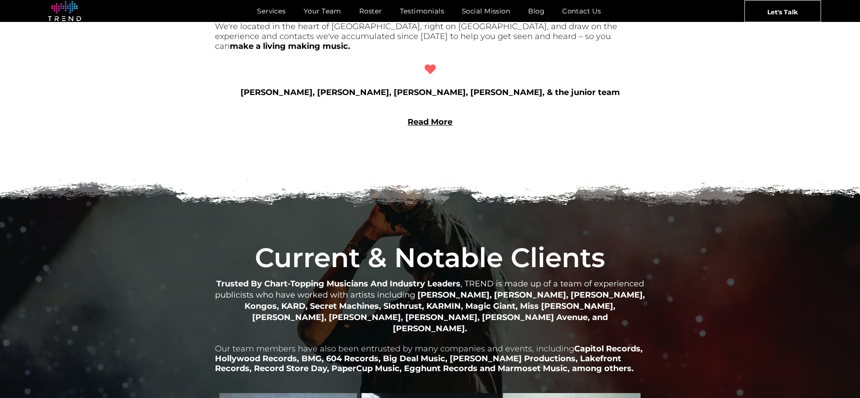 Image resolution: width=860 pixels, height=398 pixels. Describe the element at coordinates (395, 349) in the screenshot. I see `span: Our team members have also been entrusted by many companies and events, including` at that location.